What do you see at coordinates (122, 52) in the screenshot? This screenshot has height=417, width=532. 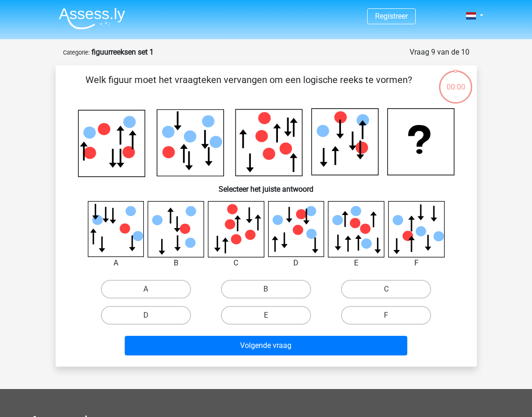 I see `strong: figuurreeksen set 1` at bounding box center [122, 52].